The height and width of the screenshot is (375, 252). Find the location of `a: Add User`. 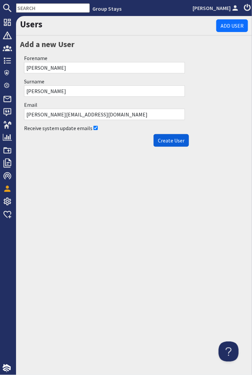

a: Add User is located at coordinates (232, 26).